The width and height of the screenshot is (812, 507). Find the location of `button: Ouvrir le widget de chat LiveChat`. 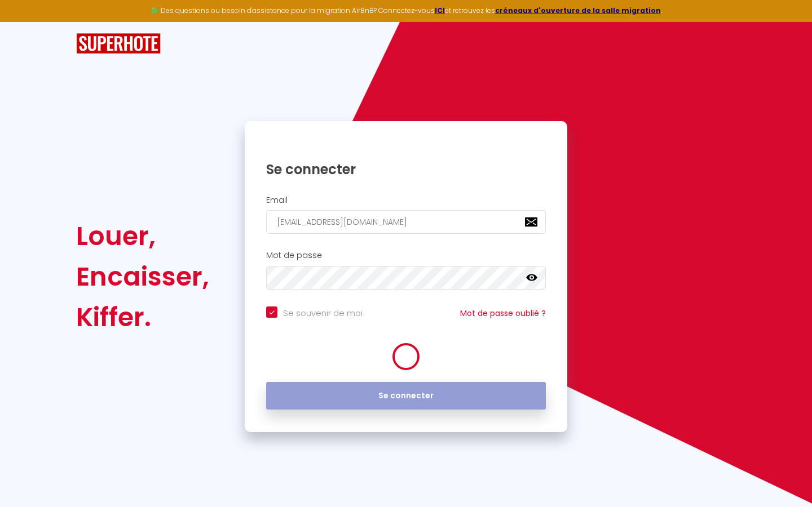

button: Ouvrir le widget de chat LiveChat is located at coordinates (26, 22).